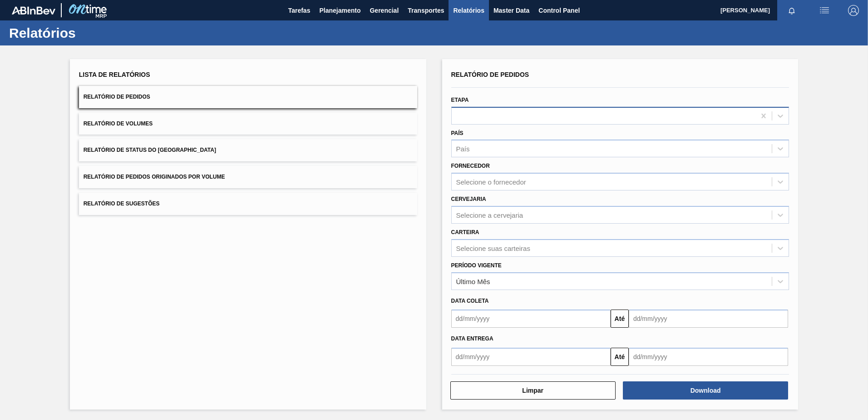 Image resolution: width=868 pixels, height=420 pixels. Describe the element at coordinates (340, 10) in the screenshot. I see `span: Planejamento` at that location.